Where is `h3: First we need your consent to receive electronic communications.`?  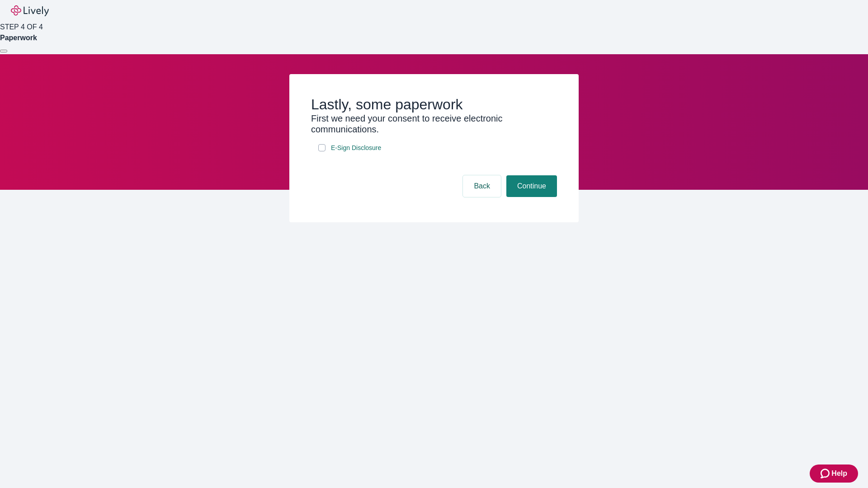 h3: First we need your consent to receive electronic communications. is located at coordinates (434, 124).